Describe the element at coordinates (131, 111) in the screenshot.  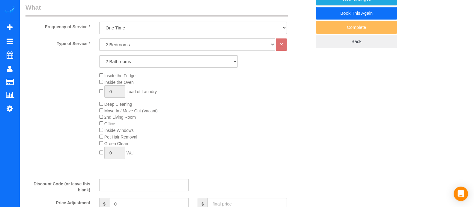
I see `span: Move In / Move Out (Vacant)` at that location.